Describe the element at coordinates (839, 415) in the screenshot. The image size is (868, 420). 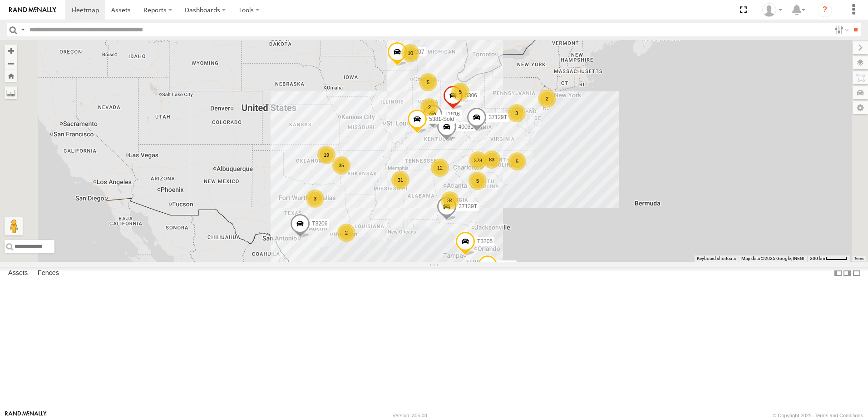
I see `a: Terms and Conditions` at that location.